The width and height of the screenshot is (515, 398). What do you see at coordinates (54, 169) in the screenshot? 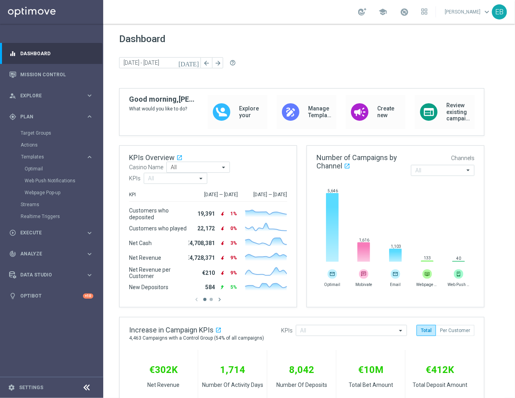
I see `a: Optimail` at bounding box center [54, 169].